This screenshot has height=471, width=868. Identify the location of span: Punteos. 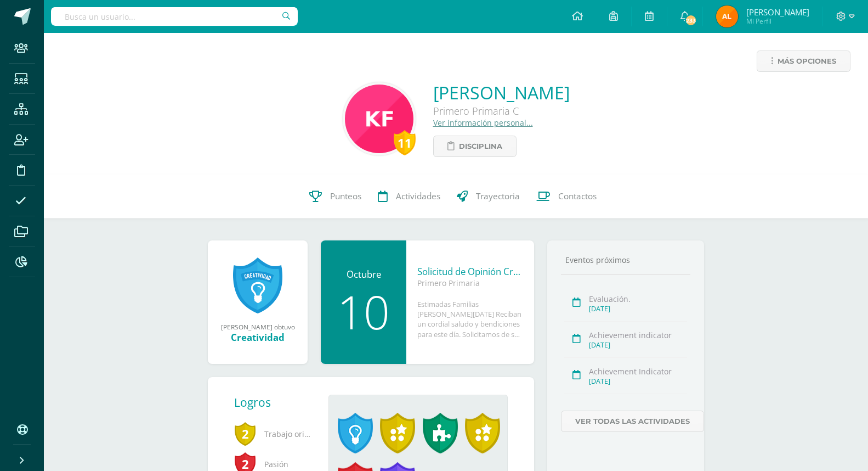
(345, 196).